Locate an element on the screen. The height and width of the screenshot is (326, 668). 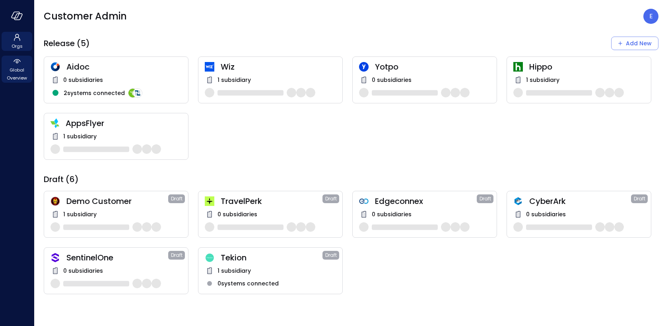
span: Orgs is located at coordinates (17, 46).